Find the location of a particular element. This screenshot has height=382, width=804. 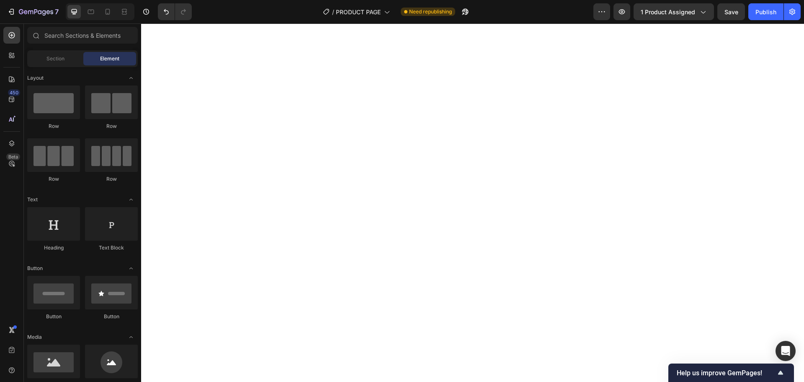

div: Undo/Redo is located at coordinates (175, 12).